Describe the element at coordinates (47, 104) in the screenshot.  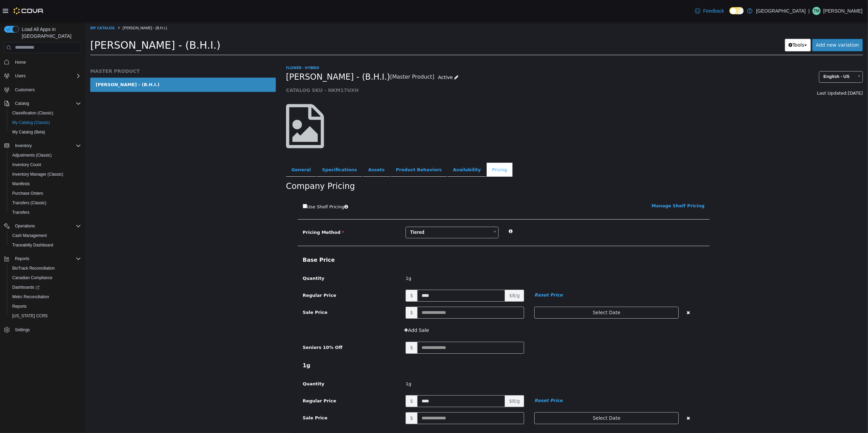
I see `span: Catalog` at that location.